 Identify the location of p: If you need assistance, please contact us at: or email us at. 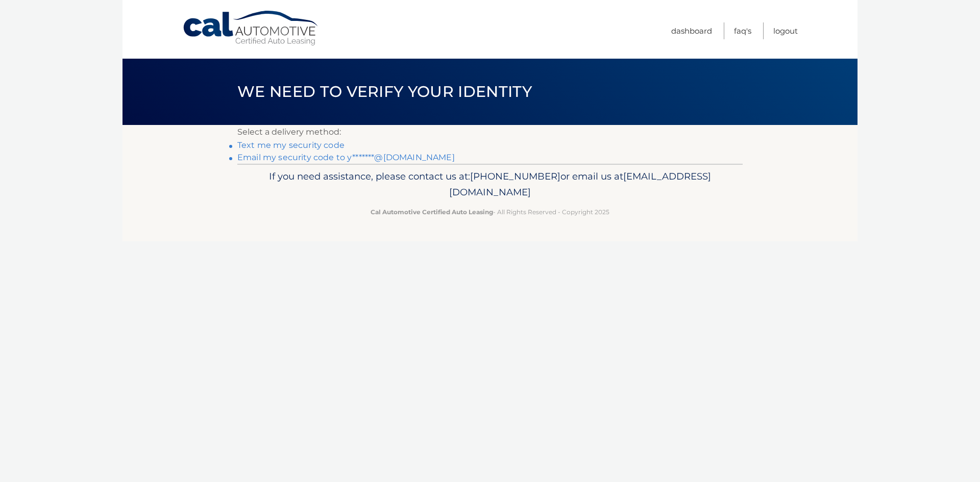
(490, 185).